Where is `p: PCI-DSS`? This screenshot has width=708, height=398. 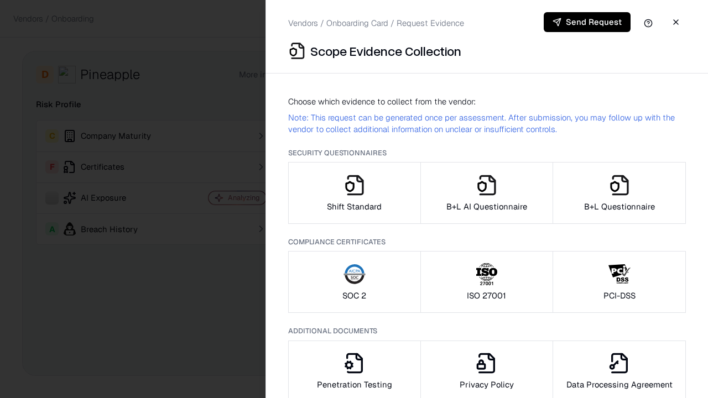 p: PCI-DSS is located at coordinates (619, 295).